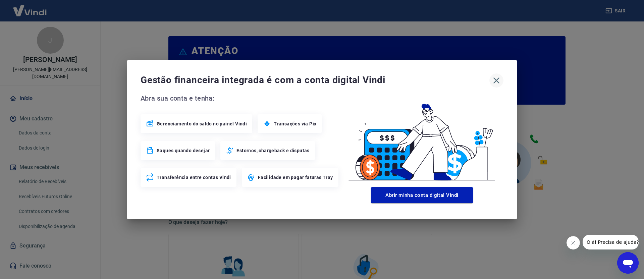  Describe the element at coordinates (241, 98) in the screenshot. I see `span: Abra sua conta e tenha:` at that location.